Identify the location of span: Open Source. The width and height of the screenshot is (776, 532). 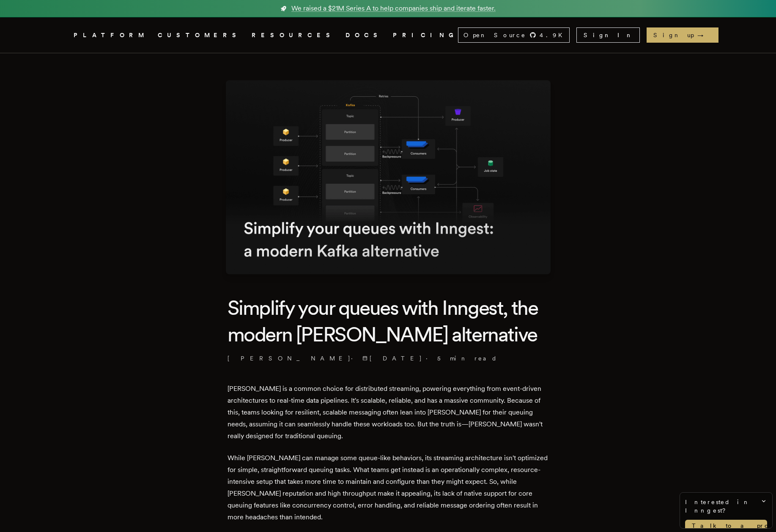
(495, 35).